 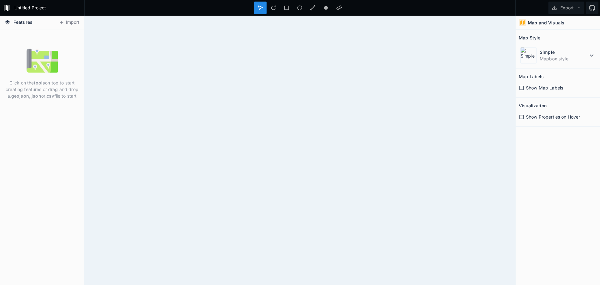 I want to click on strong: tools, so click(x=39, y=83).